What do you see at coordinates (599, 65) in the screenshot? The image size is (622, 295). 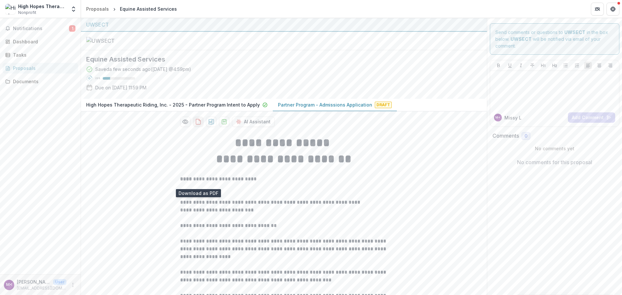 I see `button: Align Center` at bounding box center [599, 65].